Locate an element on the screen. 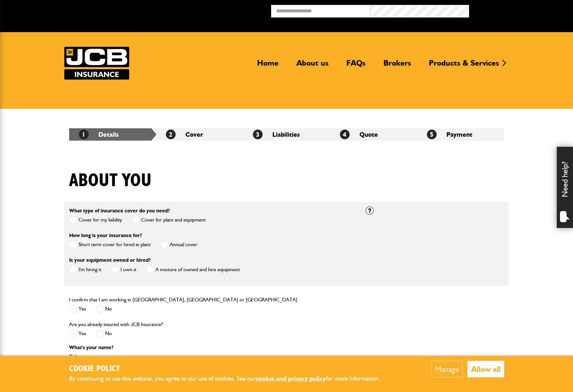 The width and height of the screenshot is (573, 392). h1: About you is located at coordinates (110, 181).